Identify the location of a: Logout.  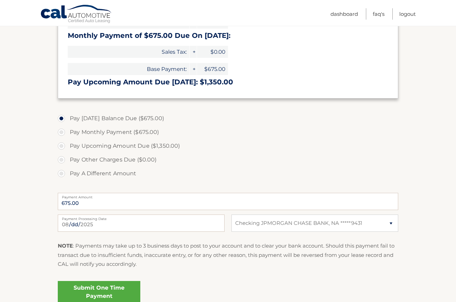
(408, 14).